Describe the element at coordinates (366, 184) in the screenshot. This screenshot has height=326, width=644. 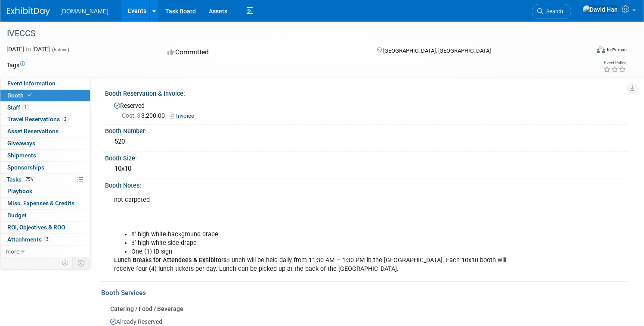
I see `div: Booth Notes:` at that location.